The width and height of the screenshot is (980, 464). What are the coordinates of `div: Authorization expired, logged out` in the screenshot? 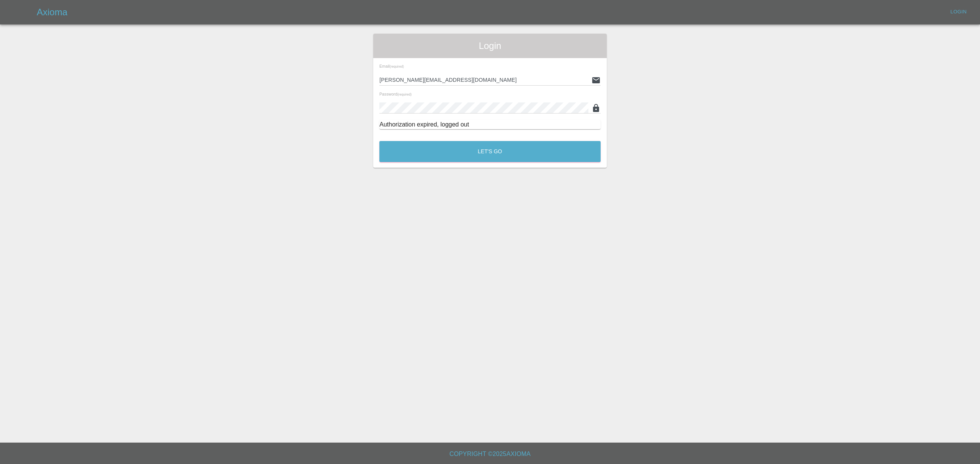 It's located at (490, 125).